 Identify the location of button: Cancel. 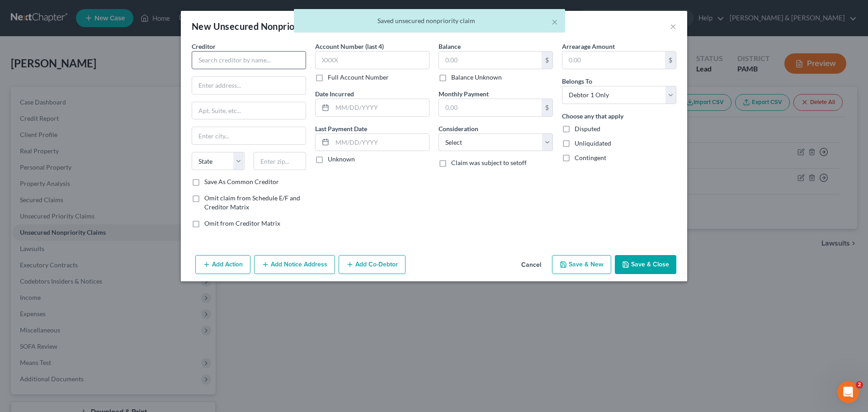
(531, 265).